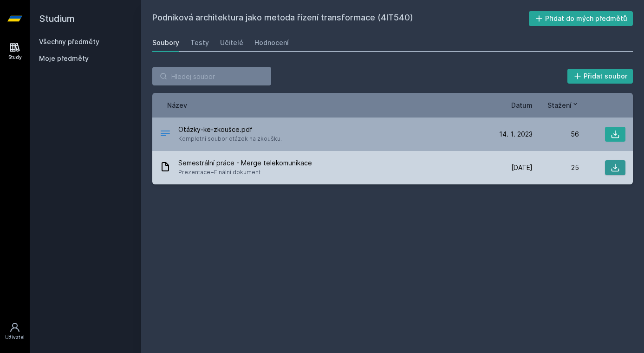 This screenshot has height=353, width=644. Describe the element at coordinates (559, 105) in the screenshot. I see `span: Stažení` at that location.